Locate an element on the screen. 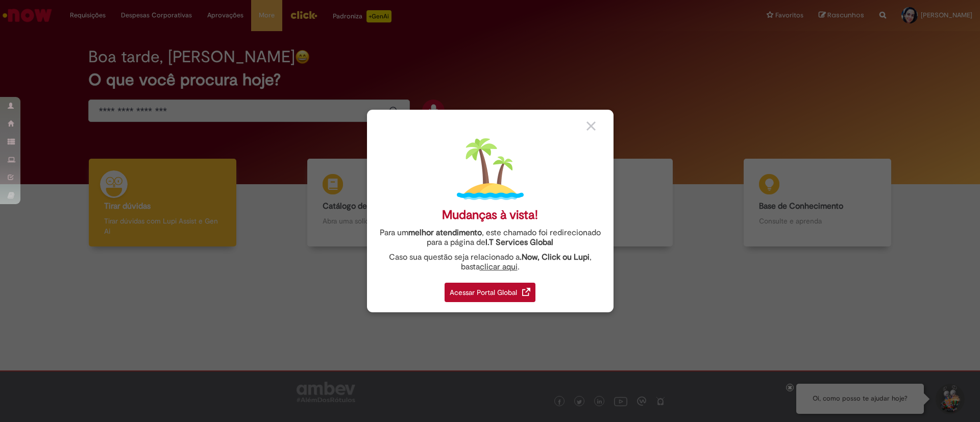  img: redirect_link.png is located at coordinates (526, 292).